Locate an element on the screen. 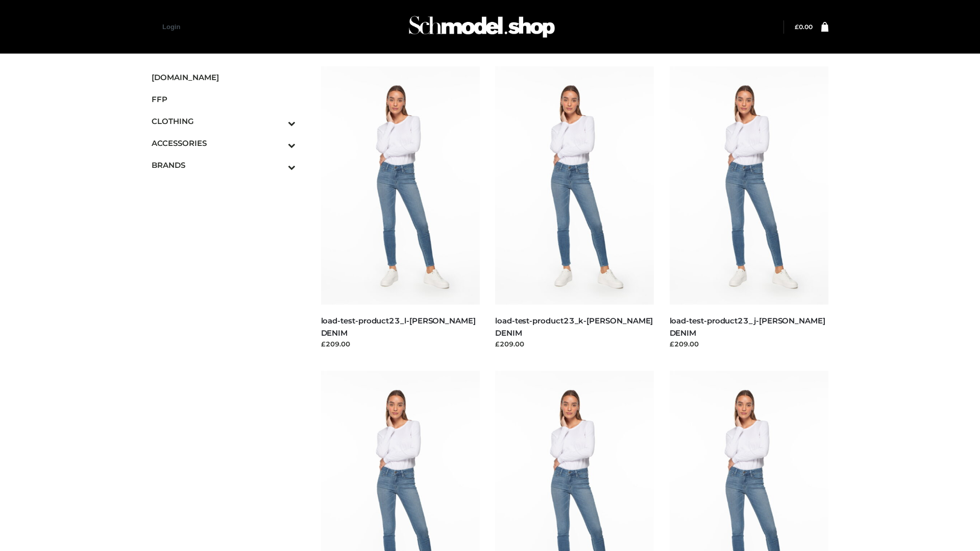  a: BRANDSToggle Submenu is located at coordinates (223, 165).